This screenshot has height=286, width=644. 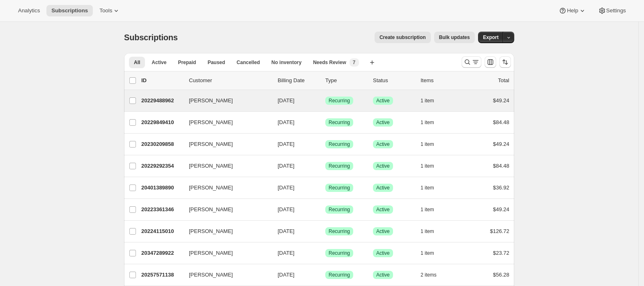 What do you see at coordinates (572, 10) in the screenshot?
I see `span: Help` at bounding box center [572, 10].